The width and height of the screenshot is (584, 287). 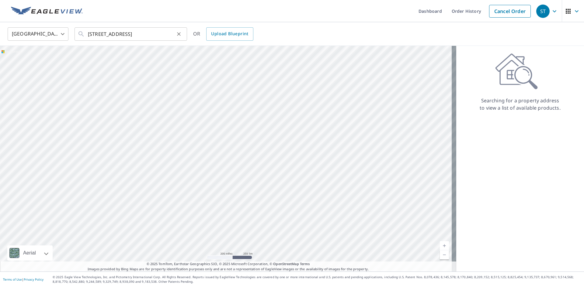 What do you see at coordinates (520, 104) in the screenshot?
I see `p: Searching for a property address to view a list of available products.` at bounding box center [520, 104].